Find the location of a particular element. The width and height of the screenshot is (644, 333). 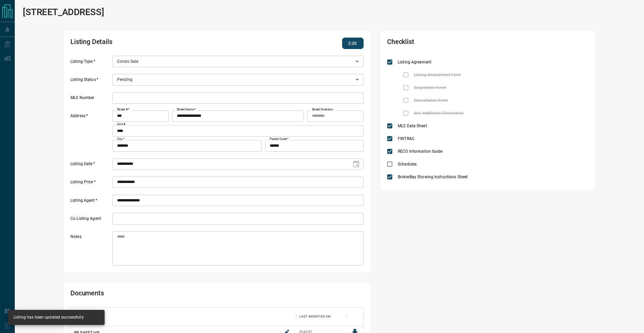

label: Street Name is located at coordinates (186, 109).